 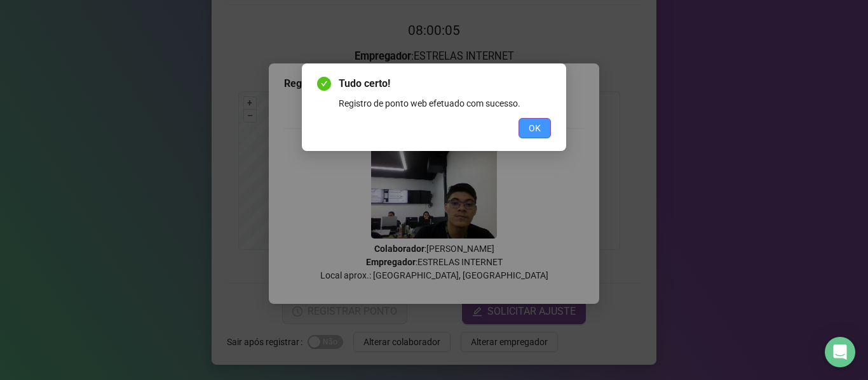 What do you see at coordinates (445, 104) in the screenshot?
I see `div: Registro de ponto web efetuado com sucesso.` at bounding box center [445, 104].